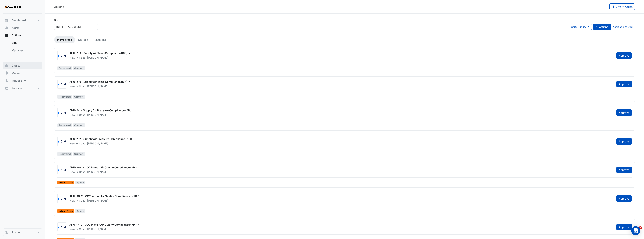 The height and width of the screenshot is (239, 644). What do you see at coordinates (7, 73) in the screenshot?
I see `app-icon: Meters` at bounding box center [7, 73].